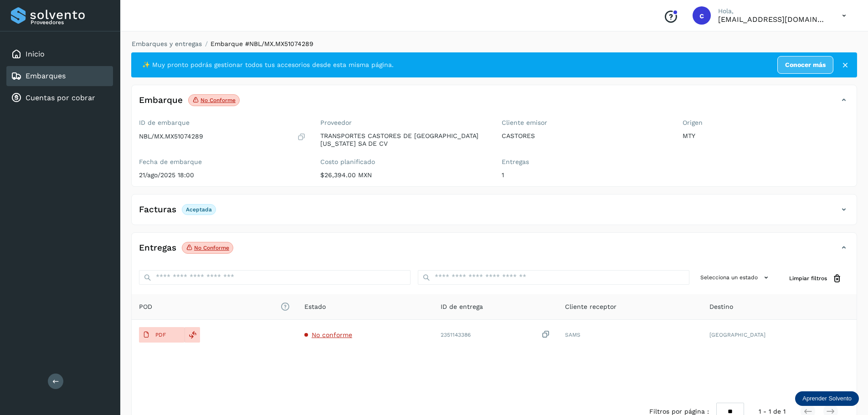  Describe the element at coordinates (35, 54) in the screenshot. I see `a: Inicio` at that location.